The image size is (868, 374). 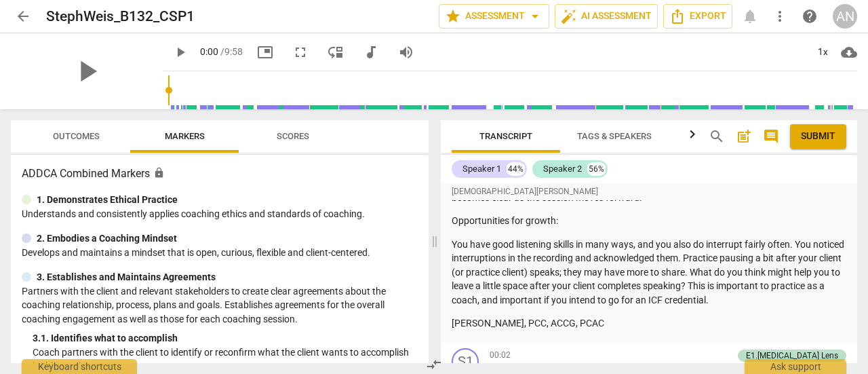 I want to click on span: help, so click(x=810, y=17).